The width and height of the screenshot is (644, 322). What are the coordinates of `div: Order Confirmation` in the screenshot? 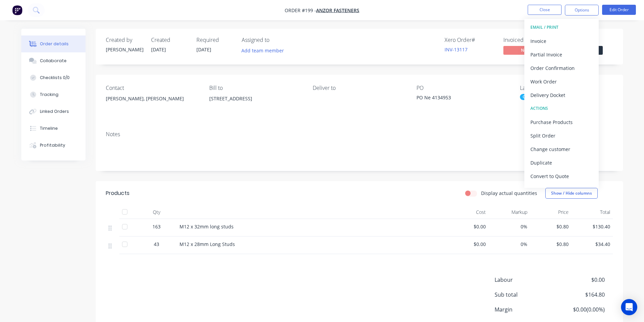 It's located at (562, 68).